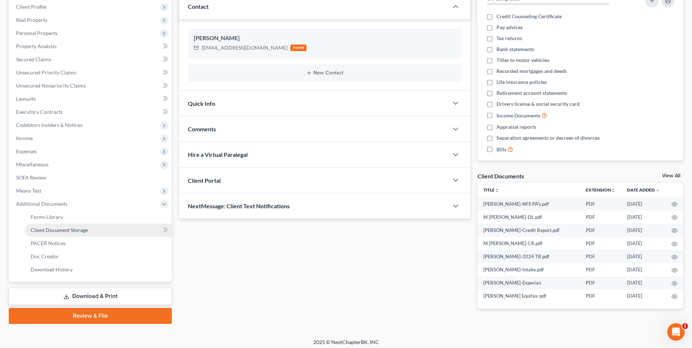 This screenshot has height=348, width=692. Describe the element at coordinates (48, 243) in the screenshot. I see `span: PACER Notices` at that location.